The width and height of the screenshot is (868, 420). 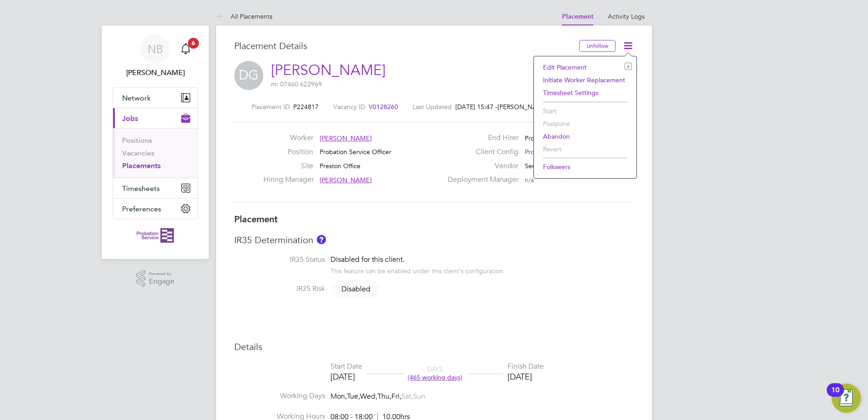 What do you see at coordinates (585, 92) in the screenshot?
I see `li: Timesheet Settings` at bounding box center [585, 92].